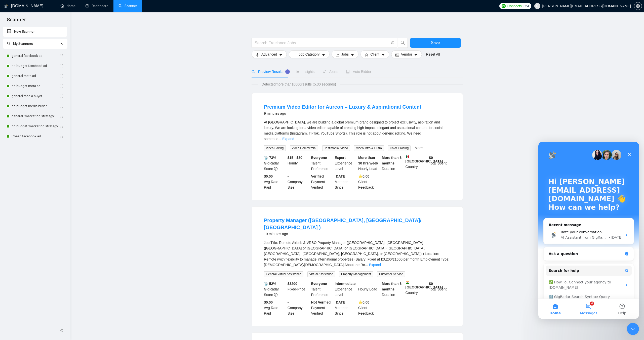  Describe the element at coordinates (298, 72) in the screenshot. I see `span: area-chart` at that location.